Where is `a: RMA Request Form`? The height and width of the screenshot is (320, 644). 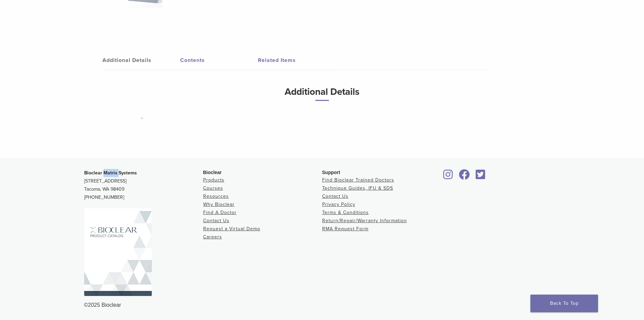
a: RMA Request Form is located at coordinates (345, 228).